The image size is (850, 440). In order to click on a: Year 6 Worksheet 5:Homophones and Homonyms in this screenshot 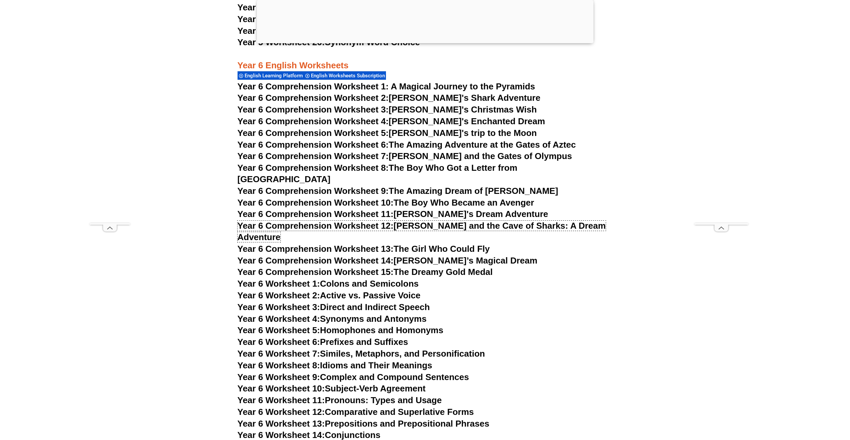, I will do `click(340, 330)`.